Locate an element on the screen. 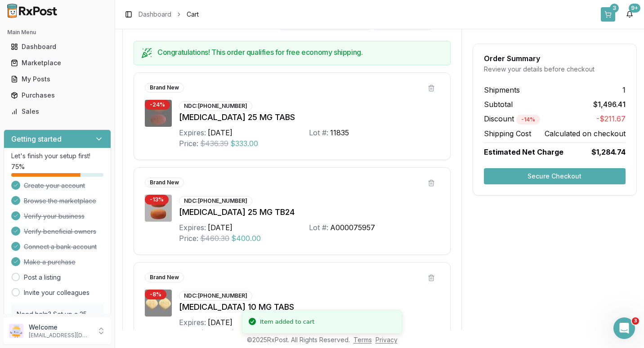  span: $400.00 is located at coordinates (246, 238).